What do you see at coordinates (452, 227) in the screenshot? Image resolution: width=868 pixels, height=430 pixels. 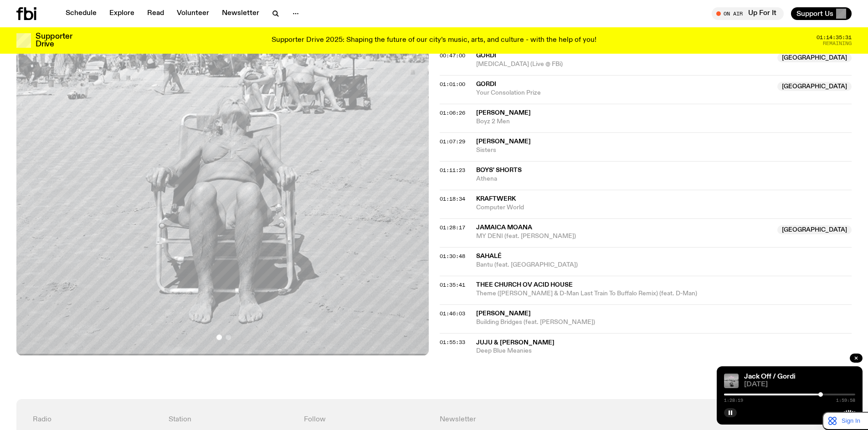 I see `span: 01:28:17` at bounding box center [452, 227].